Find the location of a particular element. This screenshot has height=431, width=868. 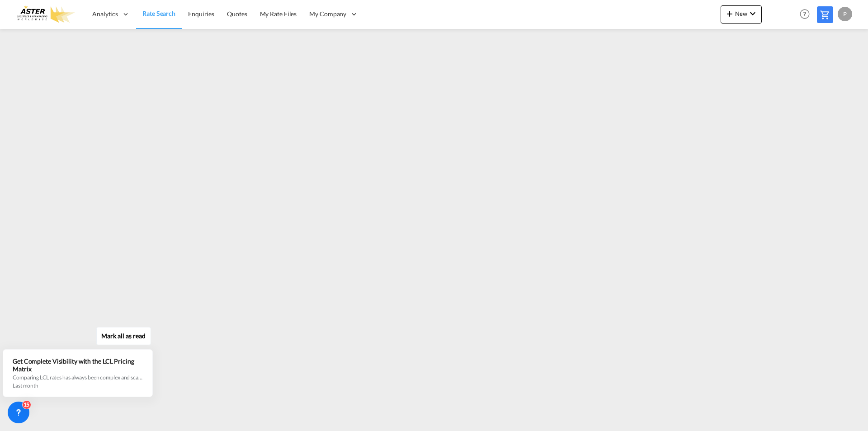

span: My Rate Files is located at coordinates (278, 14).